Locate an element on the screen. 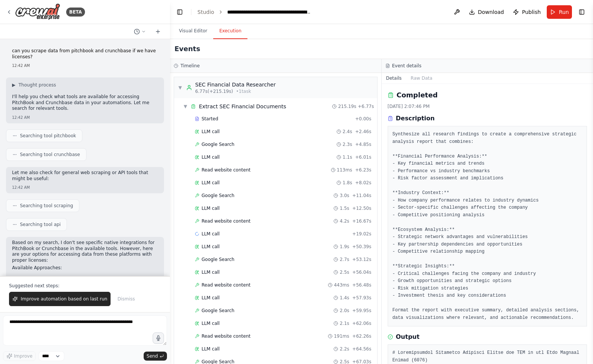 Image resolution: width=593 pixels, height=364 pixels. span: 443ms is located at coordinates (342, 285).